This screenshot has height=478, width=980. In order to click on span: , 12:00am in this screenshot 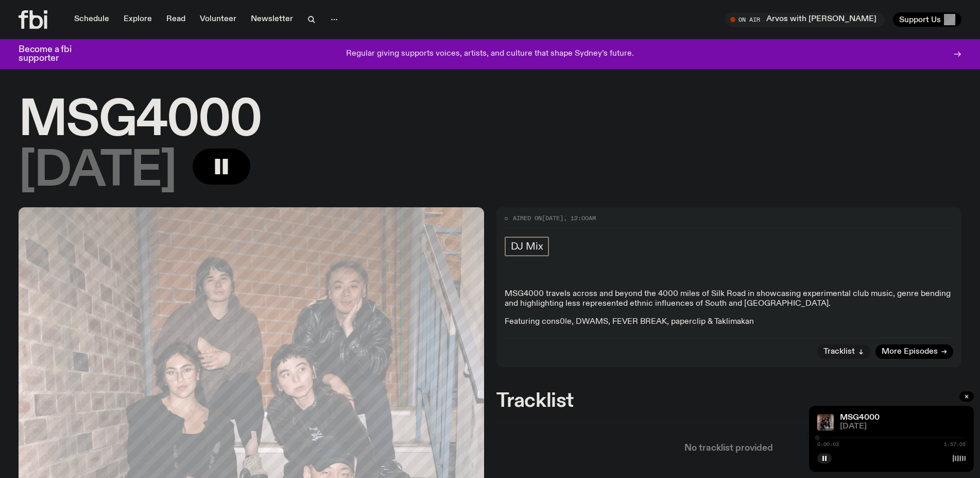, I will do `click(579, 218)`.